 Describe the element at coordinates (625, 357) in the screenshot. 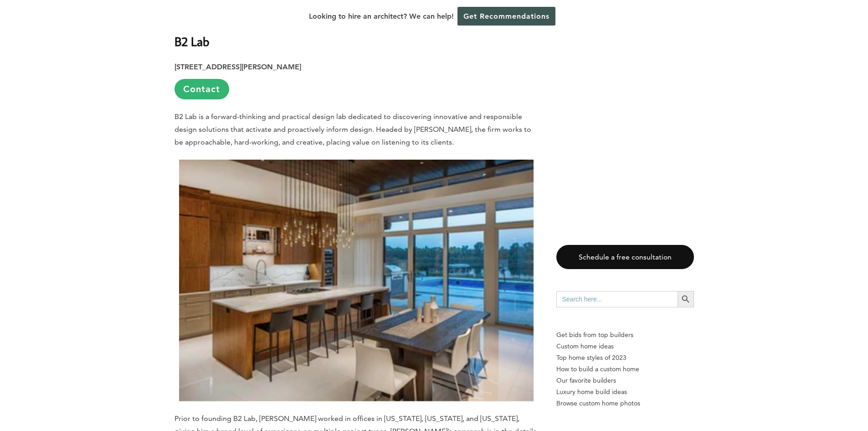

I see `a: Top home styles of 2023` at that location.